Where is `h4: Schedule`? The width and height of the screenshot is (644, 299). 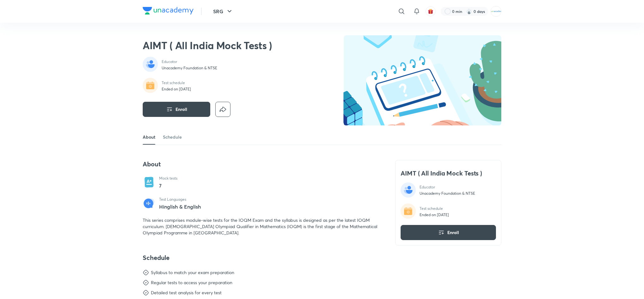
h4: Schedule is located at coordinates (262, 258).